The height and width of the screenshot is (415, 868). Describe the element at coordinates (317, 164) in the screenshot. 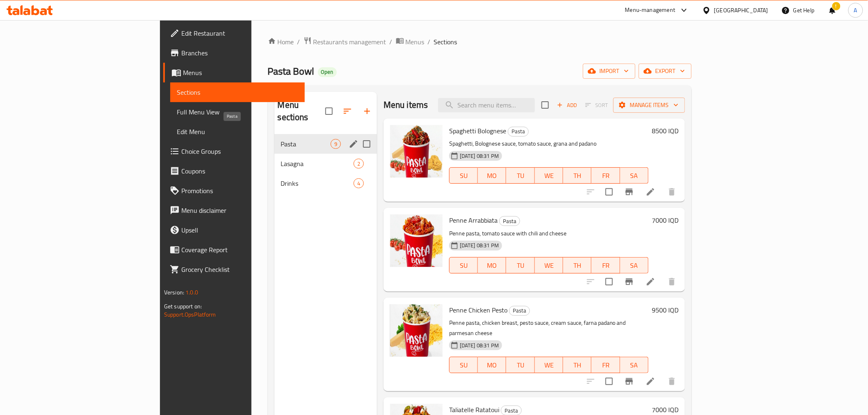

I see `div: Lasagna` at that location.